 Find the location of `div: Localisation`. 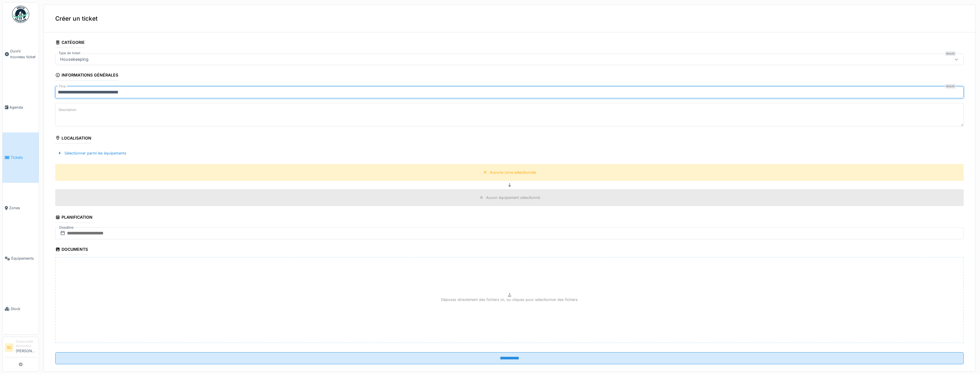

div: Localisation is located at coordinates (73, 139).